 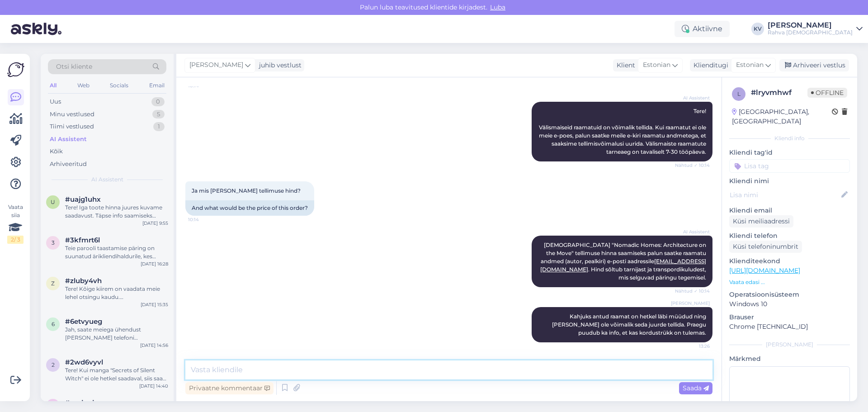 What do you see at coordinates (117, 253) in the screenshot?
I see `div: Teie parooli taastamise päring on suunatud ärikliendihaldurile, kes võtab teiega peatselt ühendus...` at bounding box center [117, 253].